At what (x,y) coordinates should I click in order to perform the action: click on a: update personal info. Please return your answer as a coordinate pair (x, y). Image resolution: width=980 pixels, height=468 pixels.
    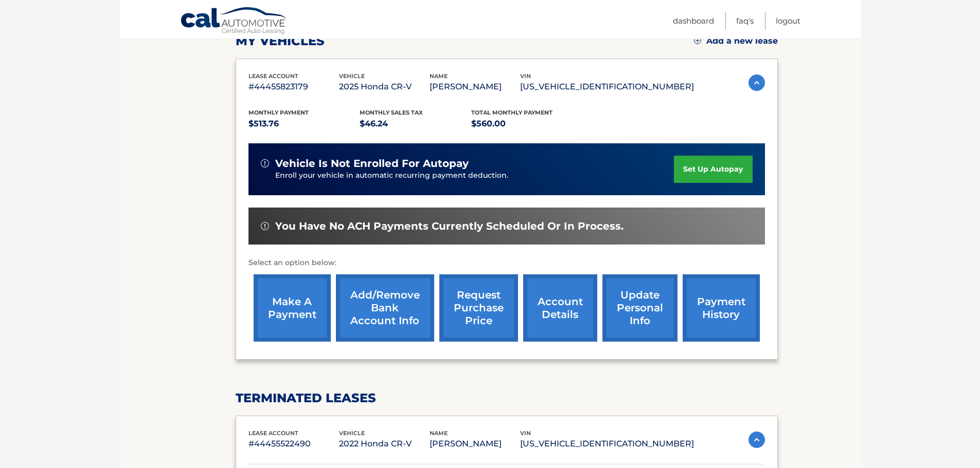
    Looking at the image, I should click on (640, 308).